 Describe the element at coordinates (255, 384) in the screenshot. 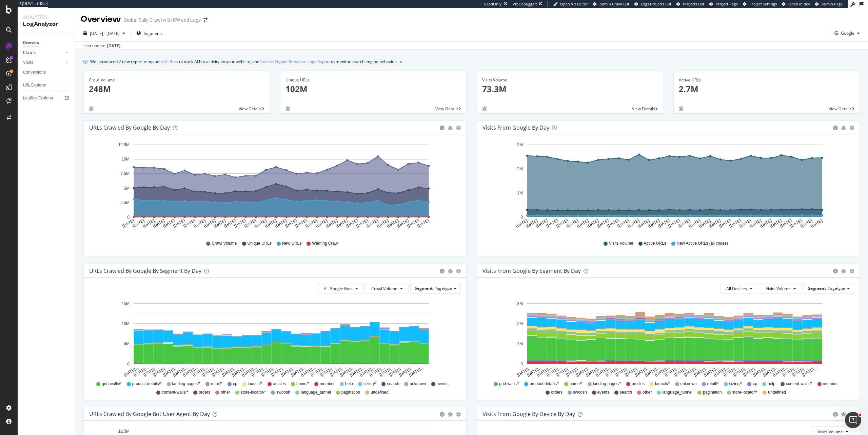

I see `span: launch/*` at that location.